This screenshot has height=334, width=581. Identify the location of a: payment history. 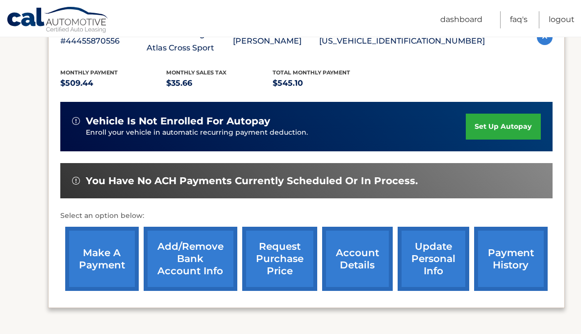
(511, 259).